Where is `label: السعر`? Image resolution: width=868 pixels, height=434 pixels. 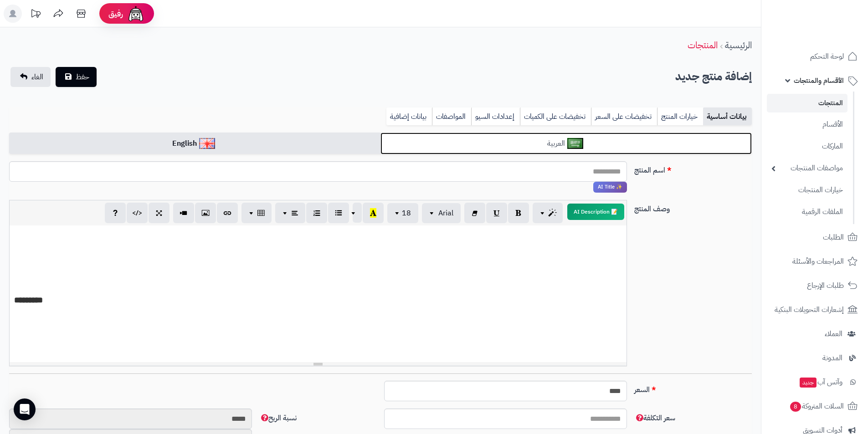
label: السعر is located at coordinates (693, 388).